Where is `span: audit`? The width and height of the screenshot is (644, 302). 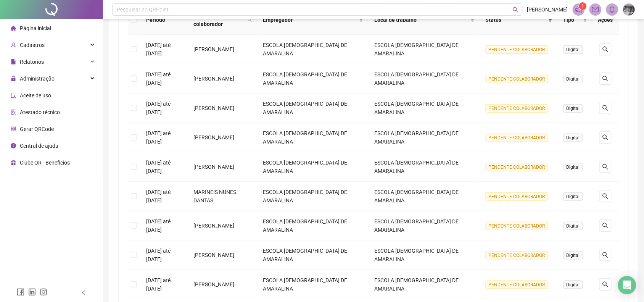 span: audit is located at coordinates (13, 95).